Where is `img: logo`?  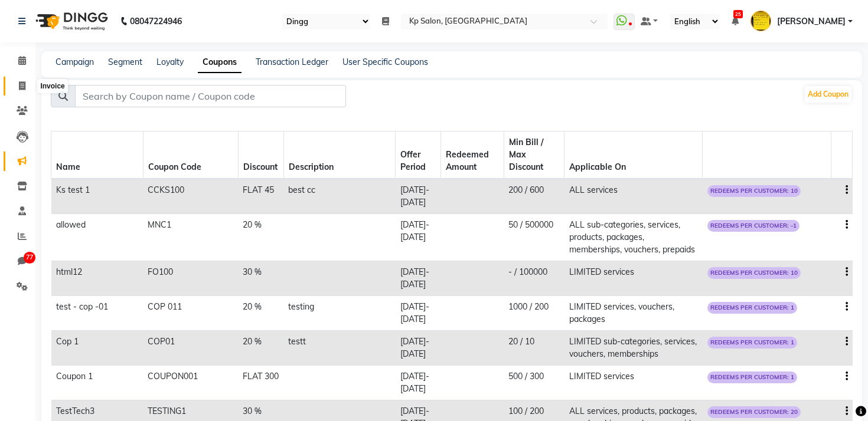 img: logo is located at coordinates (70, 22).